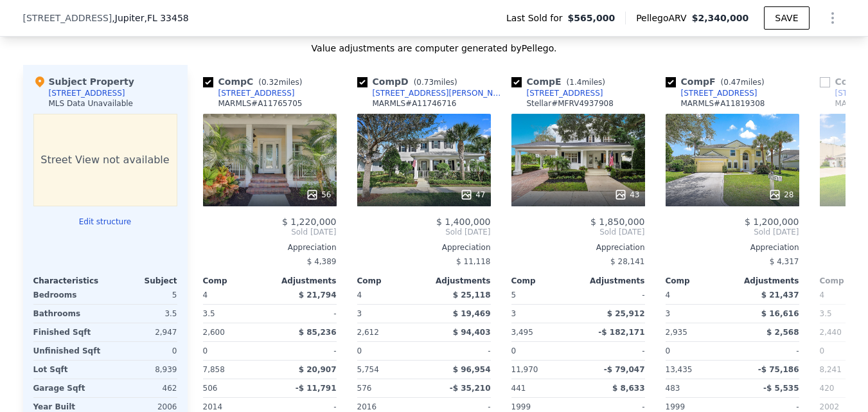 The width and height of the screenshot is (868, 412). I want to click on span: 5, so click(514, 295).